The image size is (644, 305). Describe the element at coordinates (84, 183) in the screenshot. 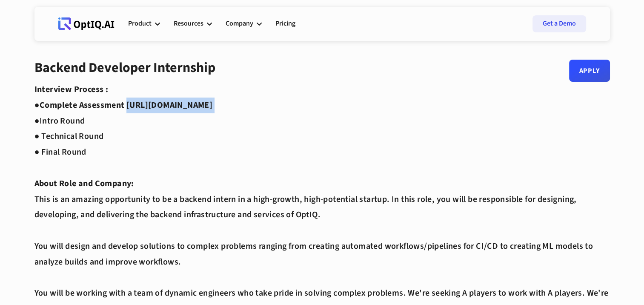

I see `strong: About Role and Company:` at that location.